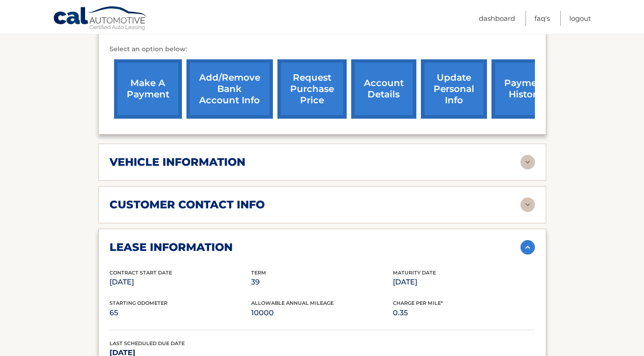 This screenshot has height=356, width=644. What do you see at coordinates (141, 272) in the screenshot?
I see `span: Contract Start Date` at bounding box center [141, 272].